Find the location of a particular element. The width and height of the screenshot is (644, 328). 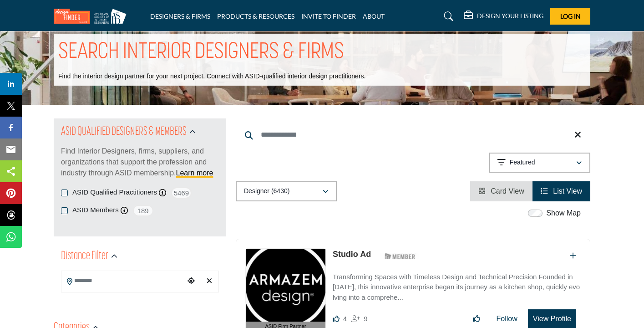

input: ASID Members checkbox is located at coordinates (64, 211).